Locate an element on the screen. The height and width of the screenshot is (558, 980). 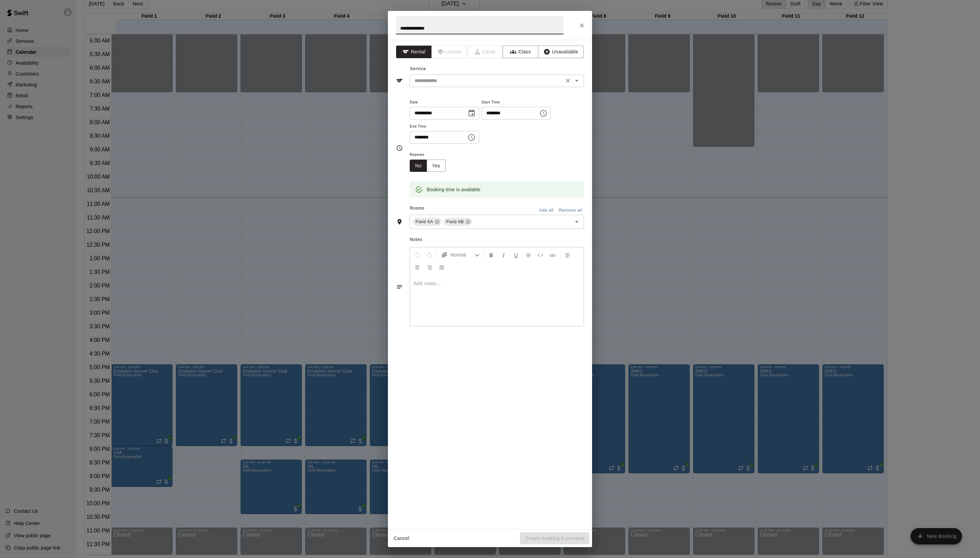
span: Rooms is located at coordinates (417, 208).